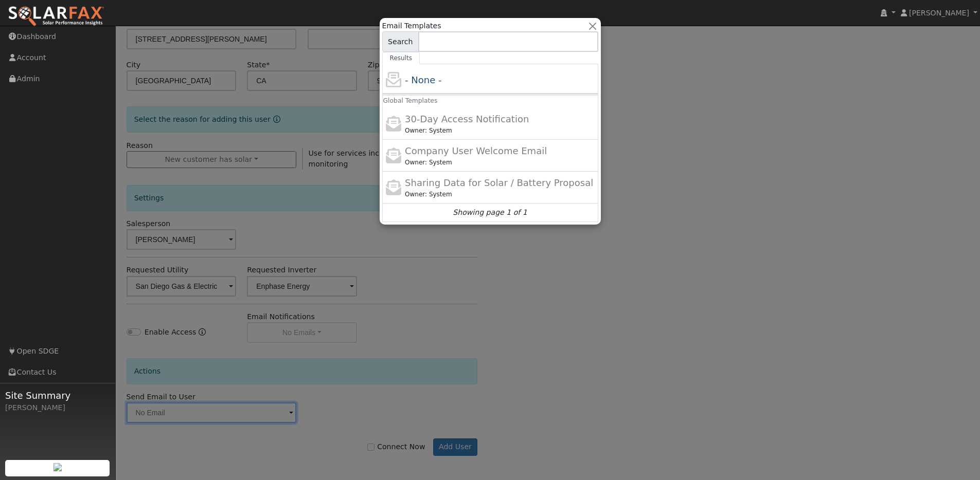 Image resolution: width=980 pixels, height=480 pixels. I want to click on span: Company User Welcome Email, so click(476, 150).